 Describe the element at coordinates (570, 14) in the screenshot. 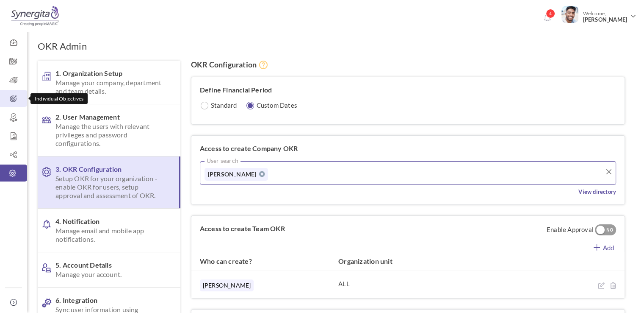

I see `img: Photo` at that location.